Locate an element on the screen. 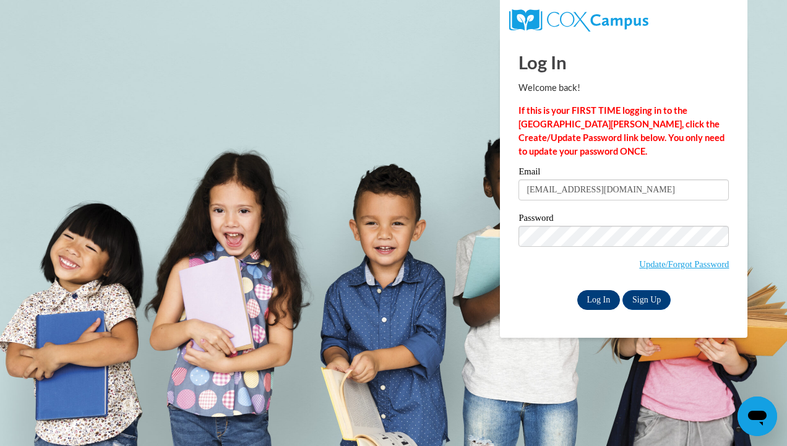 The height and width of the screenshot is (446, 787). label: Email is located at coordinates (623, 173).